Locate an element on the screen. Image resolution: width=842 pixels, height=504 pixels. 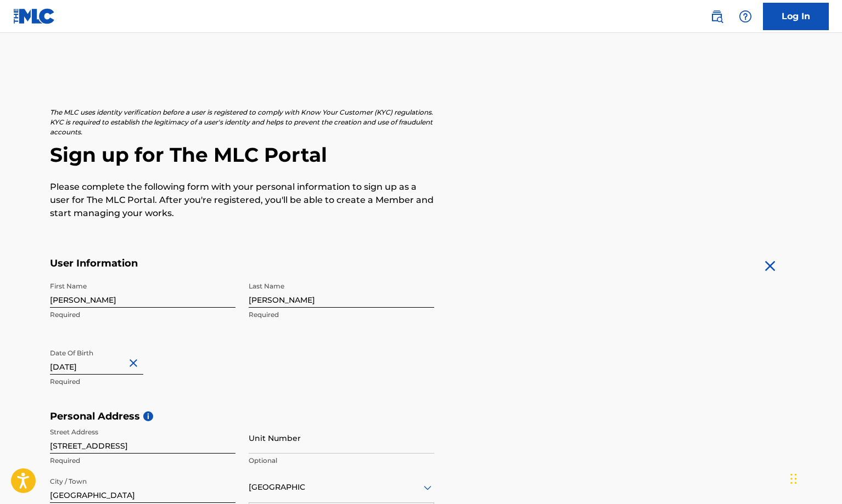
span: i is located at coordinates (148, 416).